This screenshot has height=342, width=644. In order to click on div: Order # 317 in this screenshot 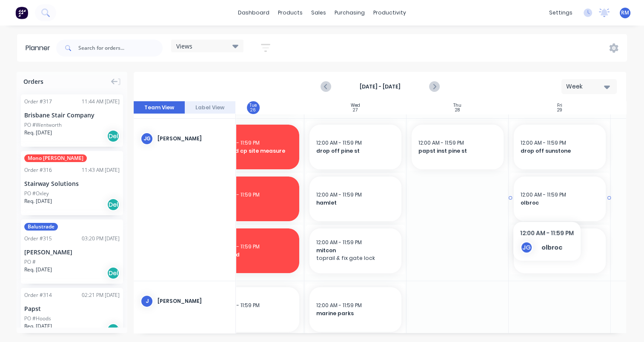, I will do `click(38, 102)`.